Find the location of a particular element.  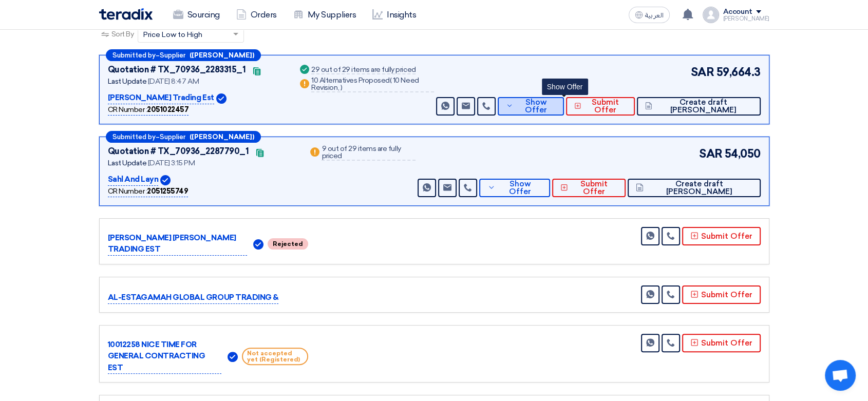

b: 2051255749 is located at coordinates (167, 191).